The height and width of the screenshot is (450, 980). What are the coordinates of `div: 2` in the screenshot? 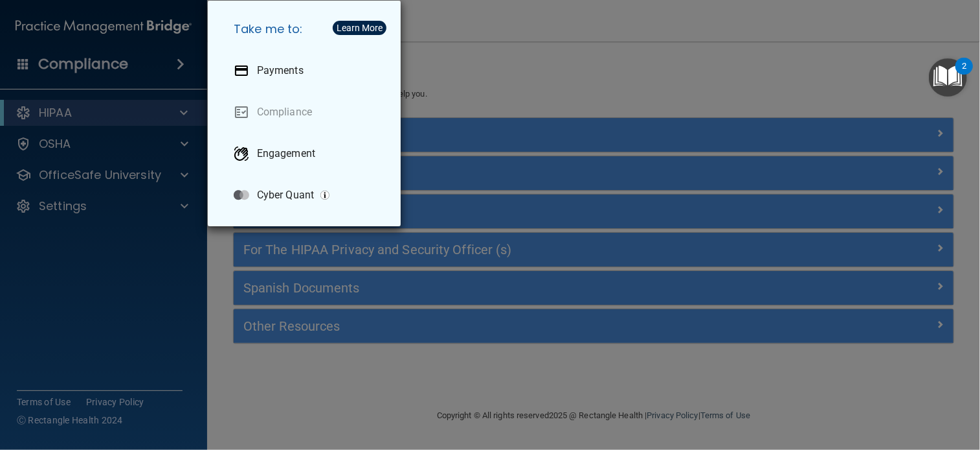 It's located at (964, 74).